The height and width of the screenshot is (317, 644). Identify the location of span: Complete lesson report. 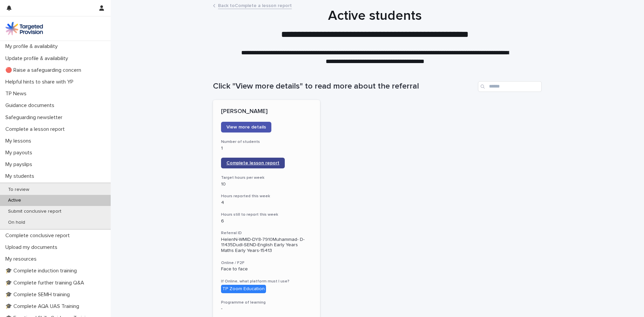
(253, 163).